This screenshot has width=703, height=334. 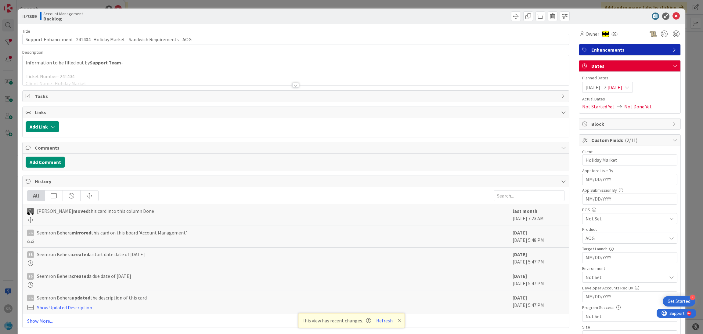 What do you see at coordinates (63, 19) in the screenshot?
I see `b: Backlog` at bounding box center [63, 19].